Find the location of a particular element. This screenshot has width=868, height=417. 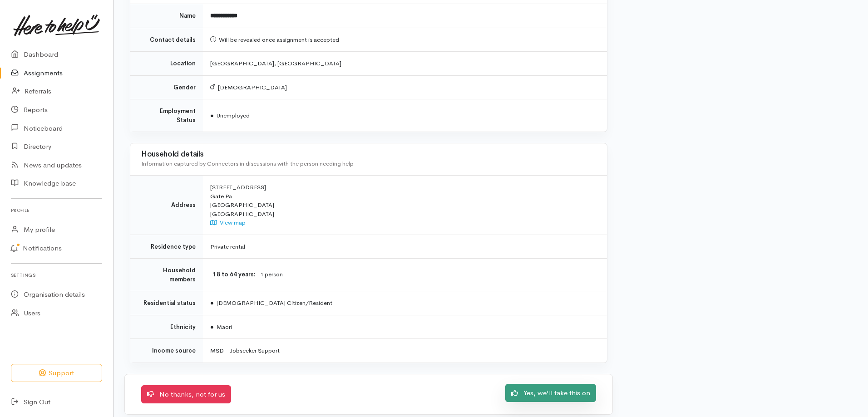

dt: 18 to 64 years is located at coordinates (233, 275).